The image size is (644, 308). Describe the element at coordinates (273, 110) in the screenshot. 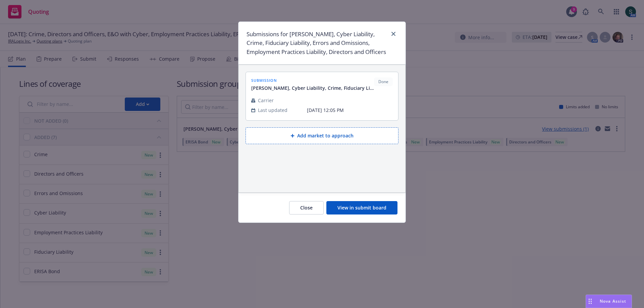

I see `span: Last updated` at that location.